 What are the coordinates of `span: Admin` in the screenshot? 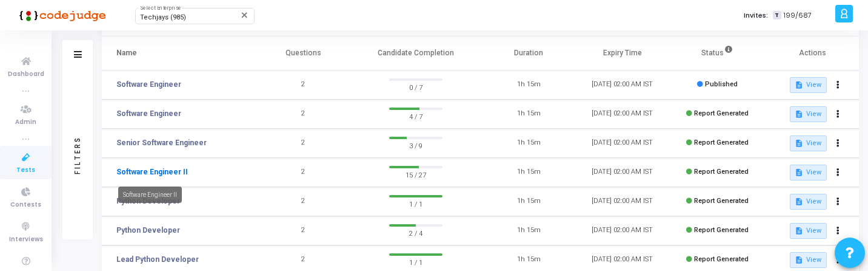 It's located at (25, 122).